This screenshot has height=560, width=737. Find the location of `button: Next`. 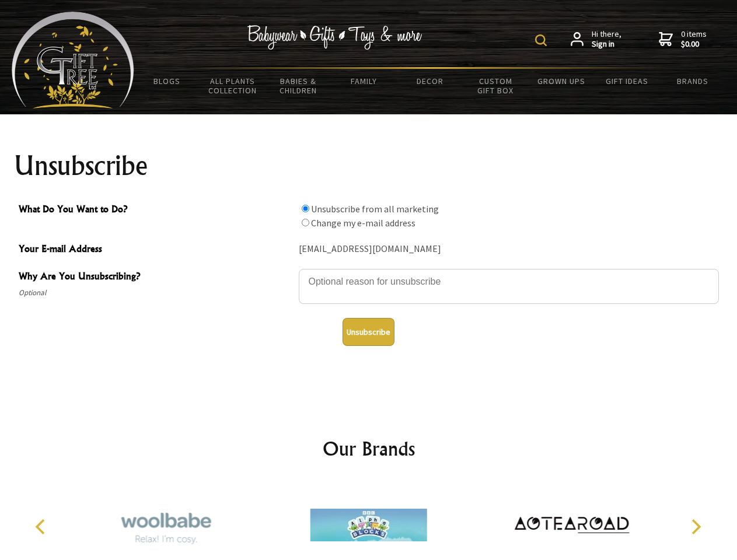

button: Next is located at coordinates (695, 527).